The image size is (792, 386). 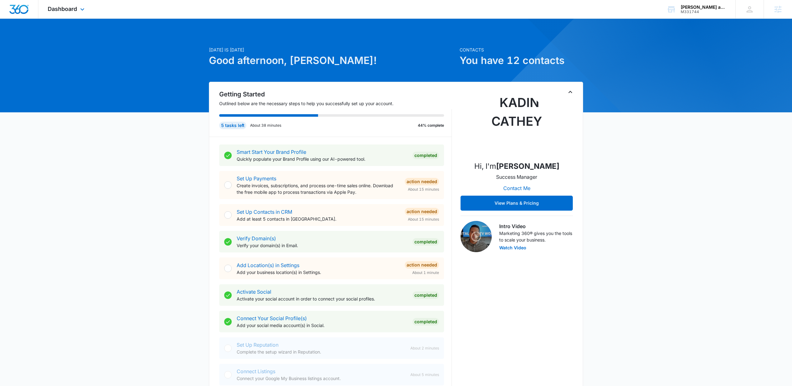 I want to click on a: Set Up Payments, so click(x=256, y=178).